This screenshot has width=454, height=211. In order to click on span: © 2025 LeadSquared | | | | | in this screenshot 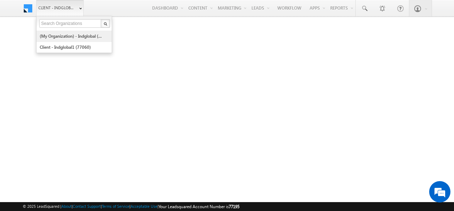, I will do `click(131, 206)`.